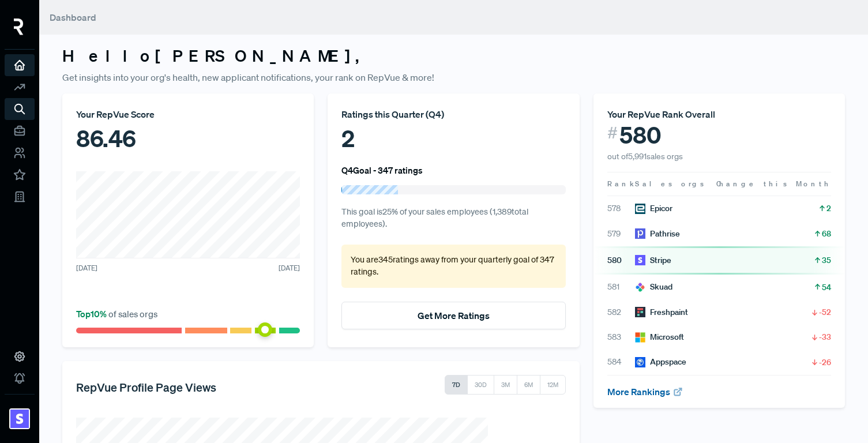 The height and width of the screenshot is (443, 868). Describe the element at coordinates (653, 208) in the screenshot. I see `div: Epicor` at that location.